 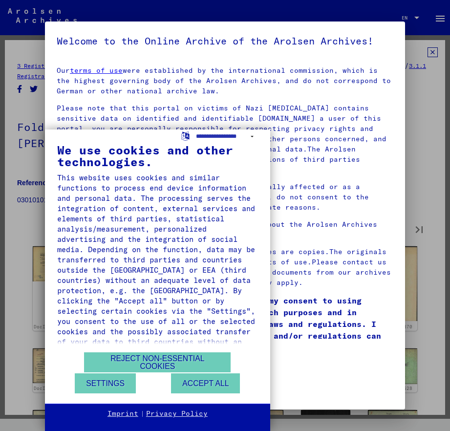 I want to click on div: This website uses cookies and similar functions to process end device information and personal da..., so click(x=157, y=265).